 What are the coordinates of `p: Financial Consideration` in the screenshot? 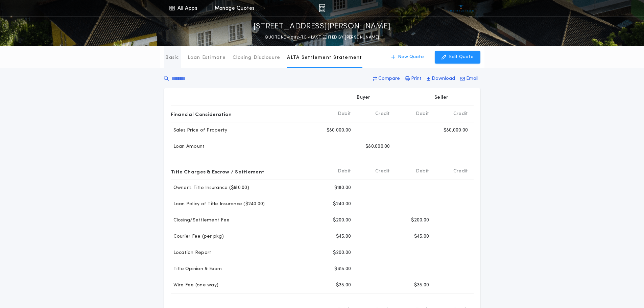 It's located at (201, 114).